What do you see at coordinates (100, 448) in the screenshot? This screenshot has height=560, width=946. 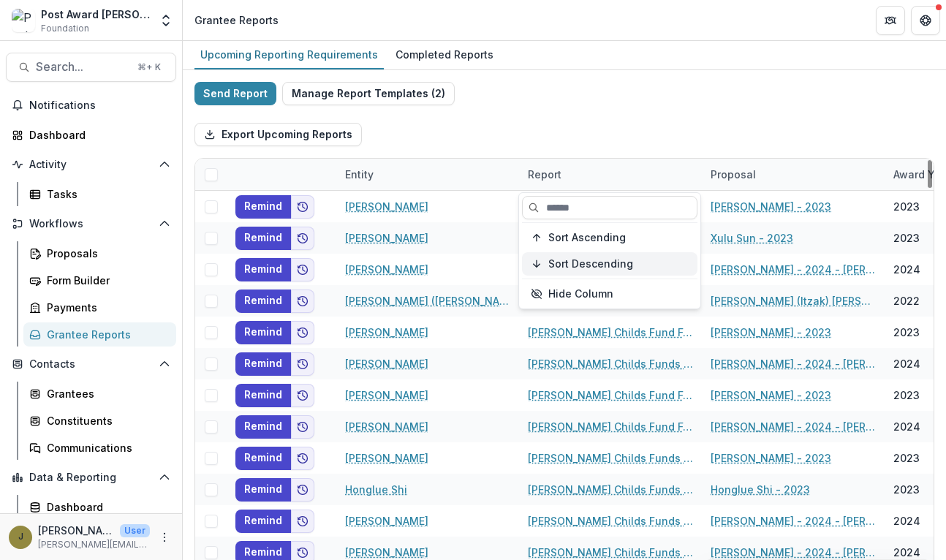 I see `a: Communications` at bounding box center [100, 448].